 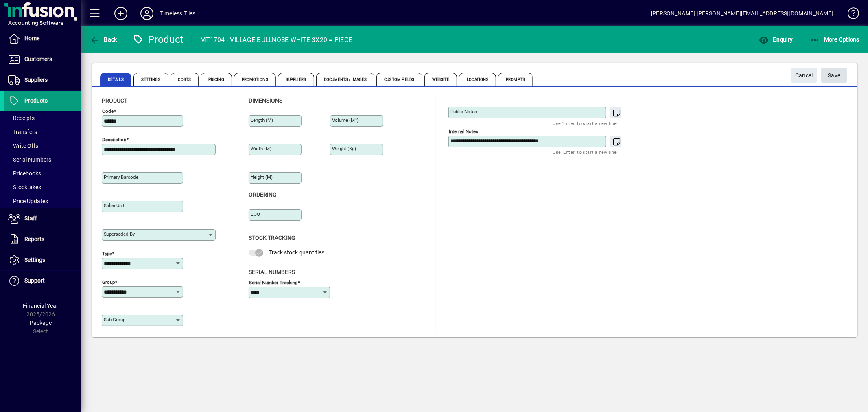 What do you see at coordinates (835, 39) in the screenshot?
I see `span: More Options` at bounding box center [835, 39].